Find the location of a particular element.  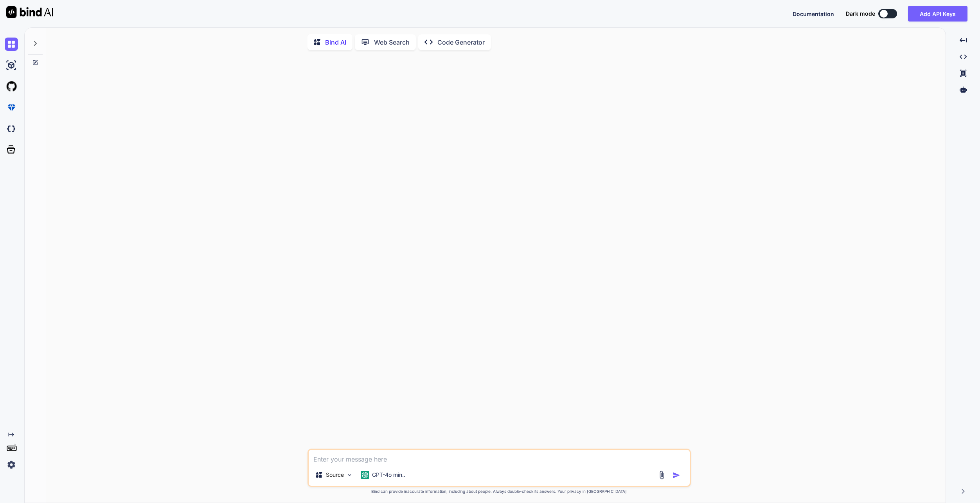

img: Pick Models is located at coordinates (349, 475).